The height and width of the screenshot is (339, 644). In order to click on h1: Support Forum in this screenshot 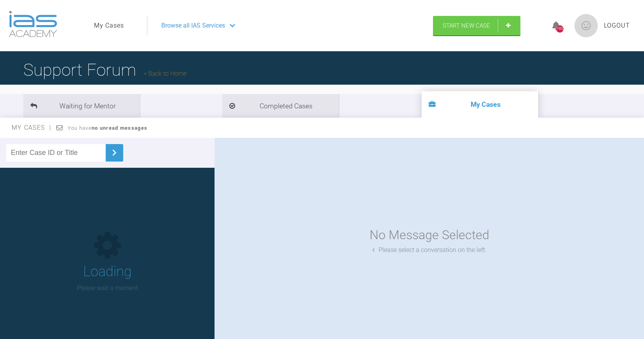, I will do `click(105, 70)`.